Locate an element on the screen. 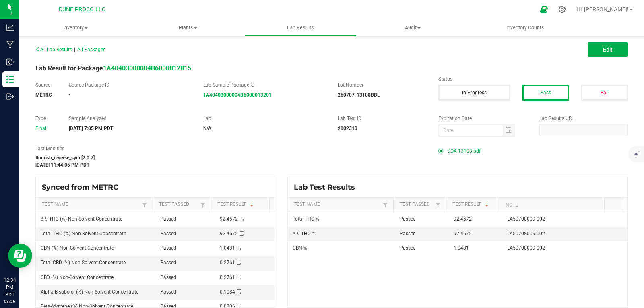 The image size is (644, 308). div: Manage settings is located at coordinates (562, 9).